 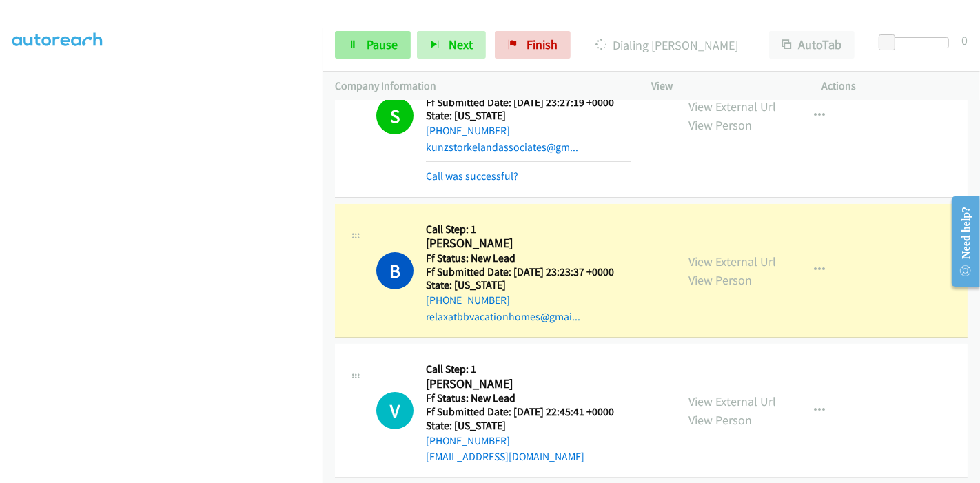 I want to click on a: Pause, so click(x=372, y=45).